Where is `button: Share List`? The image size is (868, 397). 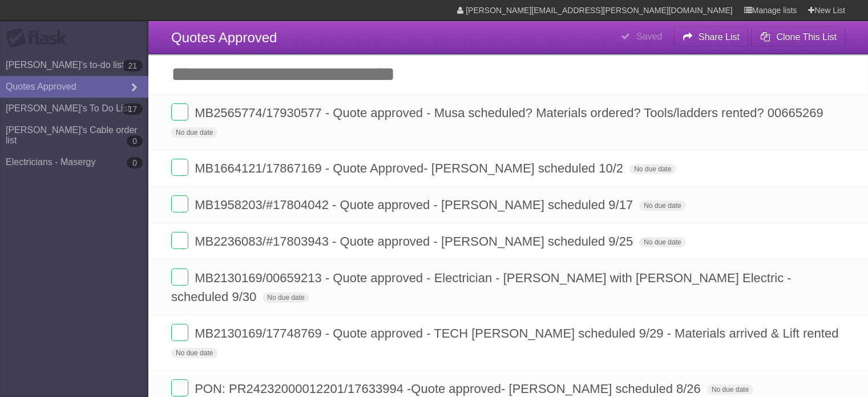 button: Share List is located at coordinates (711, 37).